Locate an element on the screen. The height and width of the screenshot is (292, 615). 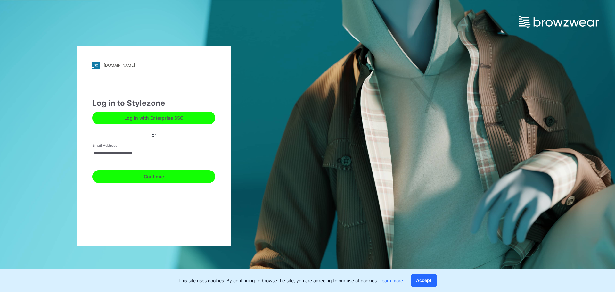
p: This site uses cookies. By continuing to browse the site, you are agreeing to our use of cookies. is located at coordinates (291, 280).